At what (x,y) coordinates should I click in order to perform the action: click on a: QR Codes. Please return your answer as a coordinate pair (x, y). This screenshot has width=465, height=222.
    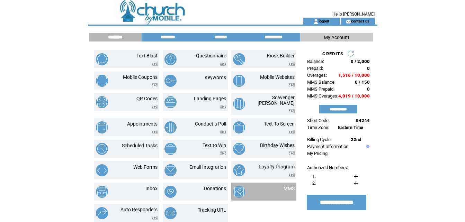
    Looking at the image, I should click on (147, 99).